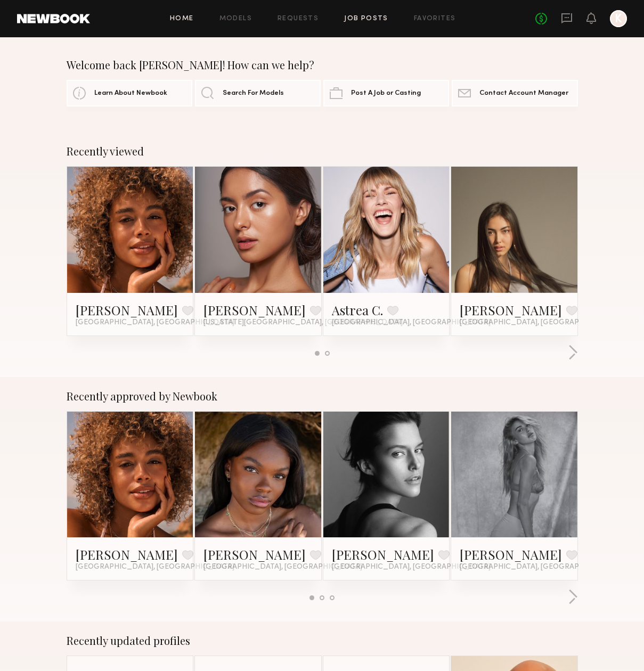  I want to click on a: Favorites, so click(434, 19).